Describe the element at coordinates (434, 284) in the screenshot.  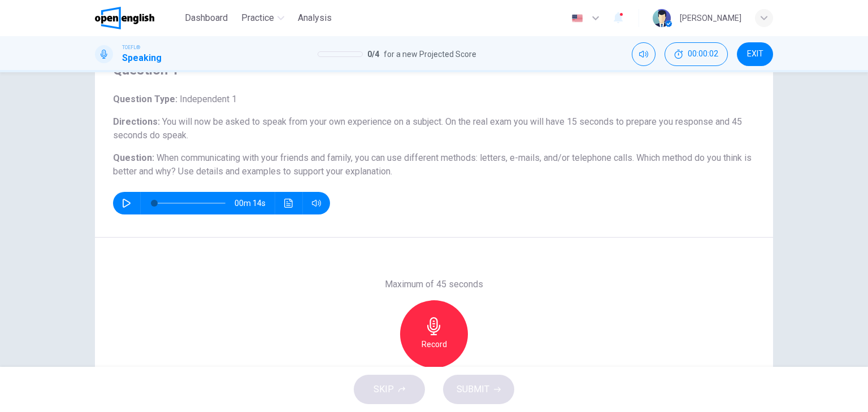
I see `h6: Maximum of 45 seconds` at that location.